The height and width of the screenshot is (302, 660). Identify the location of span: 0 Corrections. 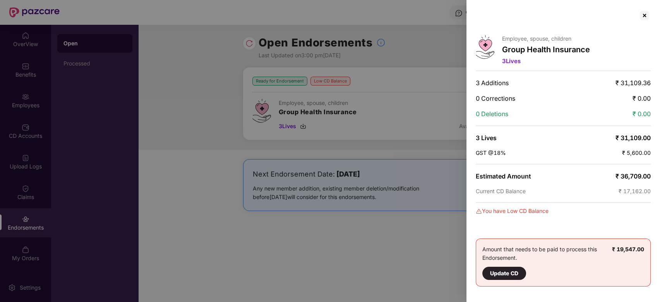
(496, 98).